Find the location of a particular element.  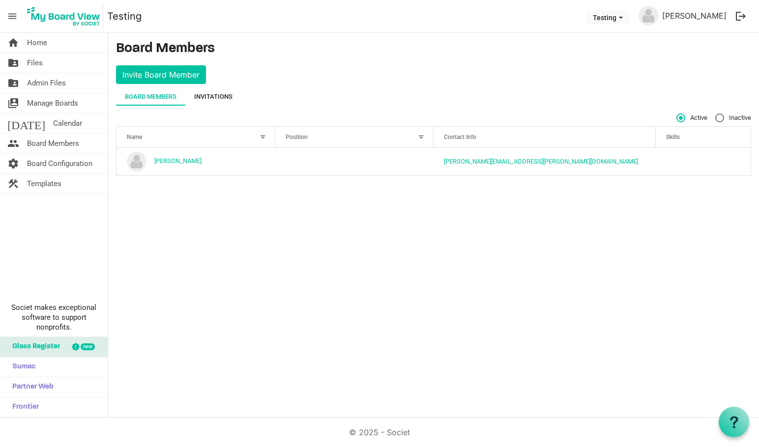

span: Position is located at coordinates (296, 137).